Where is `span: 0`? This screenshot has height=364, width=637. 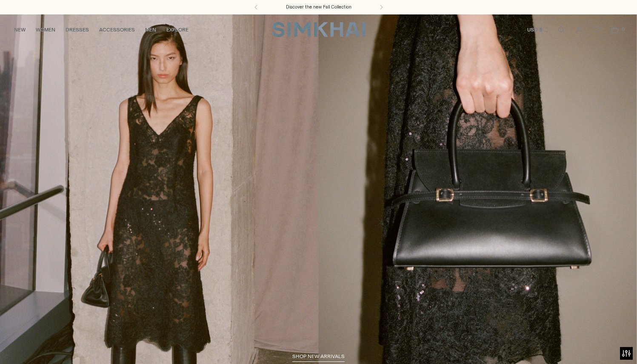
span: 0 is located at coordinates (623, 29).